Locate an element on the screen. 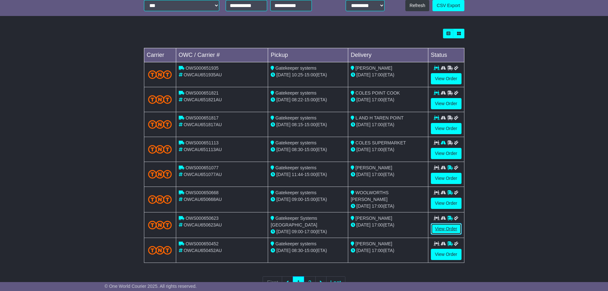 The height and width of the screenshot is (291, 608). a: 2 is located at coordinates (310, 283).